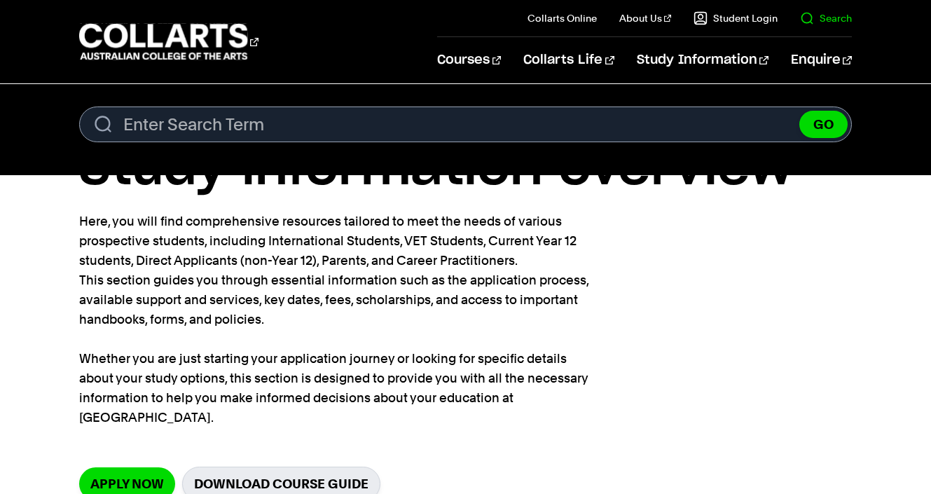 Image resolution: width=931 pixels, height=494 pixels. I want to click on form: Search, so click(465, 124).